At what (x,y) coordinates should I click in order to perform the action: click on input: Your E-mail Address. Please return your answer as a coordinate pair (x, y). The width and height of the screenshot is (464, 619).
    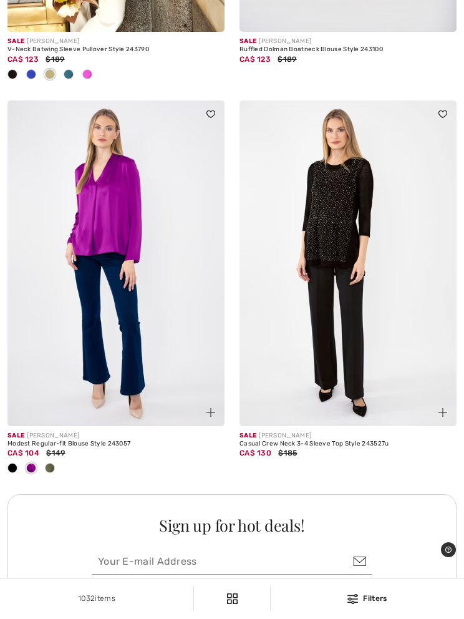
    Looking at the image, I should click on (232, 562).